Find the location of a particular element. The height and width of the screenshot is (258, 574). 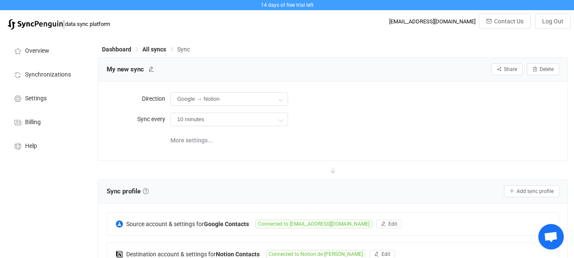

a: Synchronizations is located at coordinates (47, 74).